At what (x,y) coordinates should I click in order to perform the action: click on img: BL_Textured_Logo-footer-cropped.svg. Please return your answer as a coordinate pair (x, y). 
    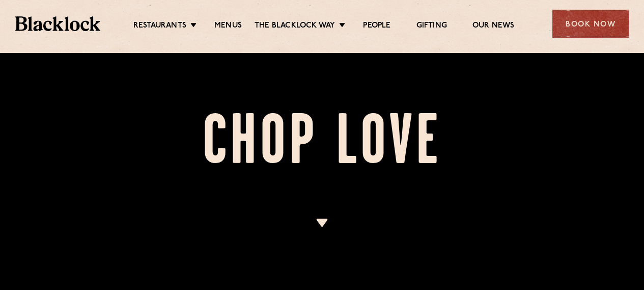
    Looking at the image, I should click on (57, 23).